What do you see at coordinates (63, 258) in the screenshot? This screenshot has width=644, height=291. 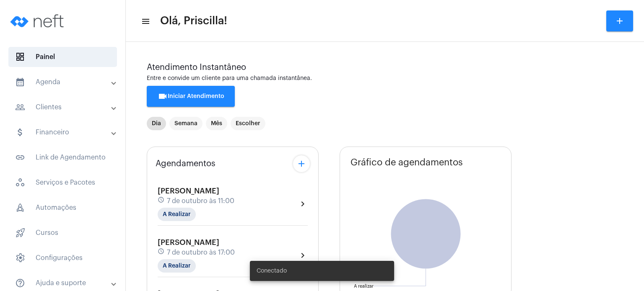 I see `span: Configurações` at bounding box center [63, 258].